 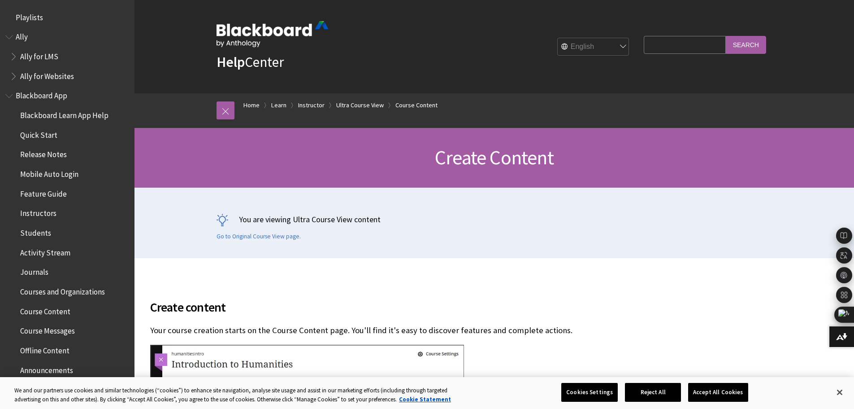 What do you see at coordinates (62, 290) in the screenshot?
I see `span: Courses and Organizations` at bounding box center [62, 290].